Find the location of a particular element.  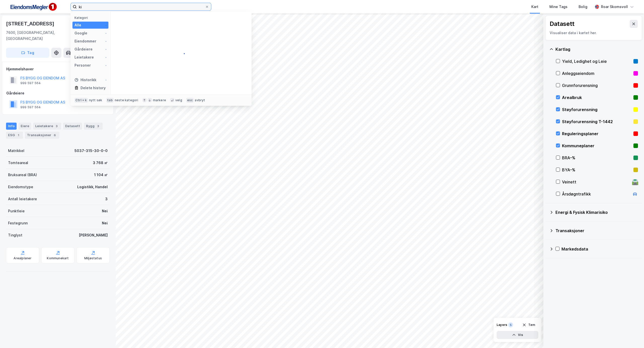

div: 1 is located at coordinates (18, 135).